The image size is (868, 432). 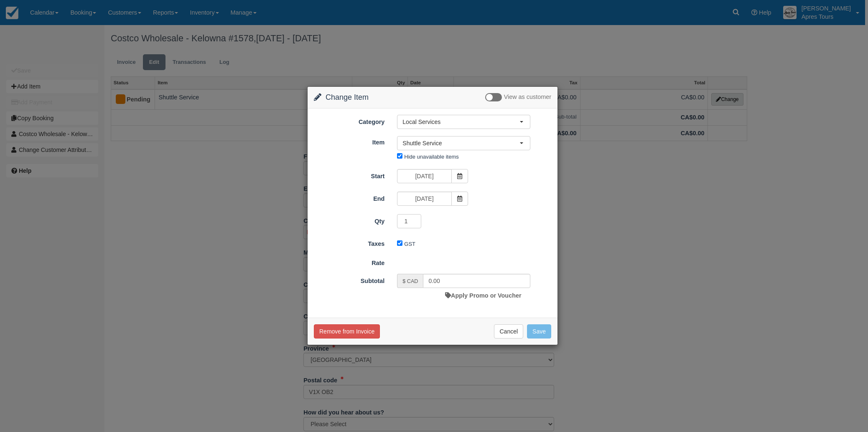 What do you see at coordinates (461, 143) in the screenshot?
I see `span: Shuttle Service` at bounding box center [461, 143].